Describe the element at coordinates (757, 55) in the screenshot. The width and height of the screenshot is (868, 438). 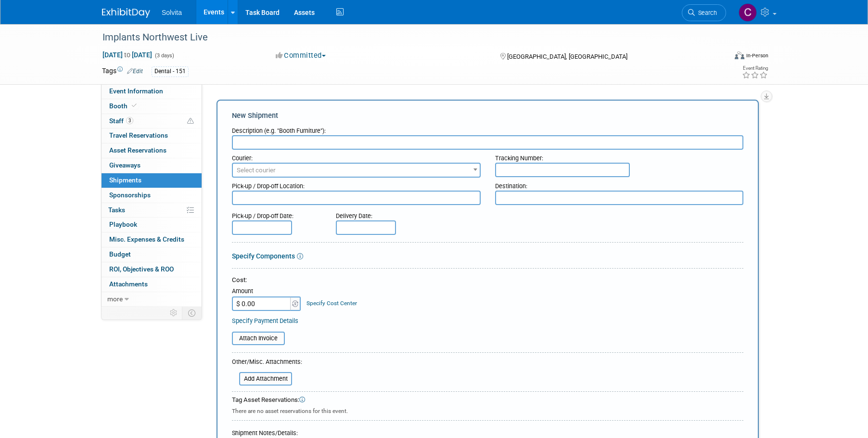
I see `div: In-Person` at that location.